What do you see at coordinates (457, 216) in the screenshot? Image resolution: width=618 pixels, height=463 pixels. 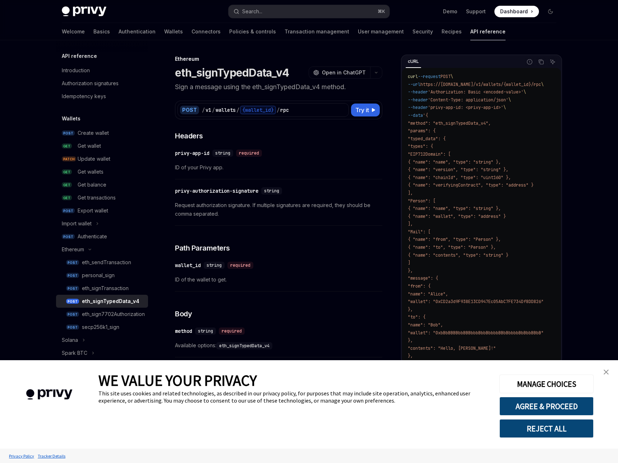 I see `span: { "name": "wallet", "type": "address" }` at bounding box center [457, 216].